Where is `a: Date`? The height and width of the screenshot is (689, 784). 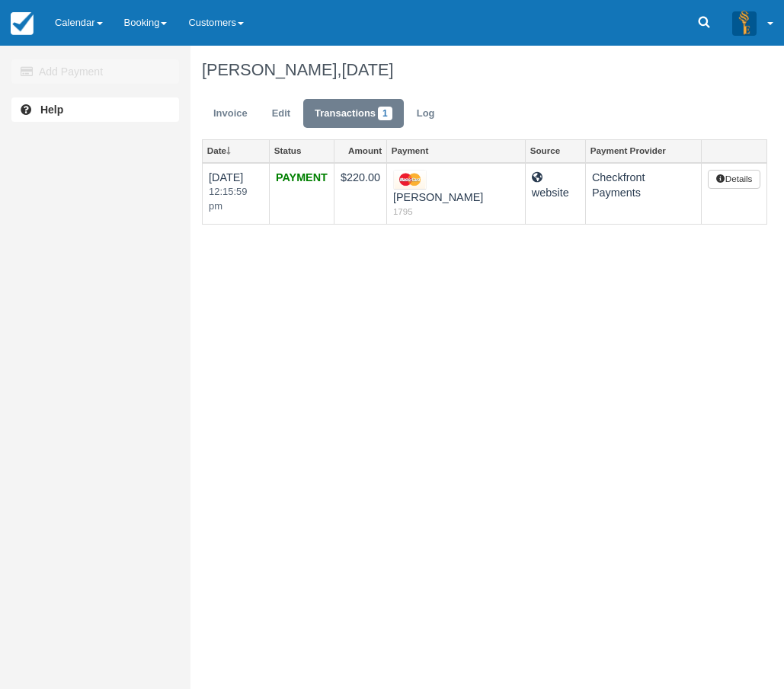 a: Date is located at coordinates (235, 151).